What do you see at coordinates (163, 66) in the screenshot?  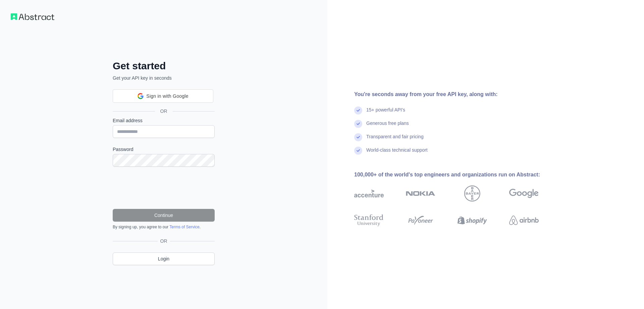 I see `h2: Get started` at bounding box center [163, 66].